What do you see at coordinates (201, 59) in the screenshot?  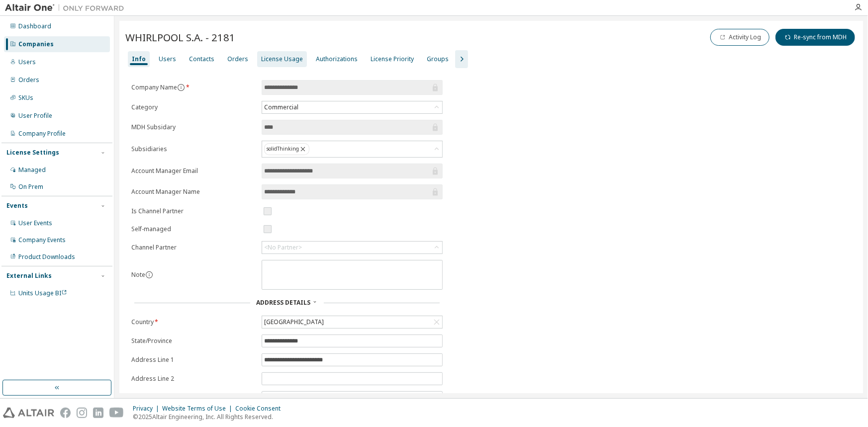 I see `div: Contacts` at bounding box center [201, 59].